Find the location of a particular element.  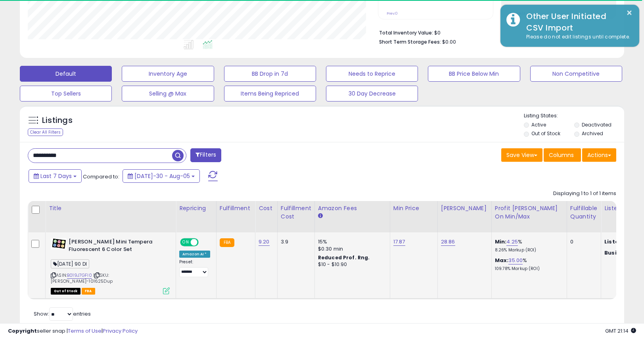

div: Repricing is located at coordinates (196, 208).